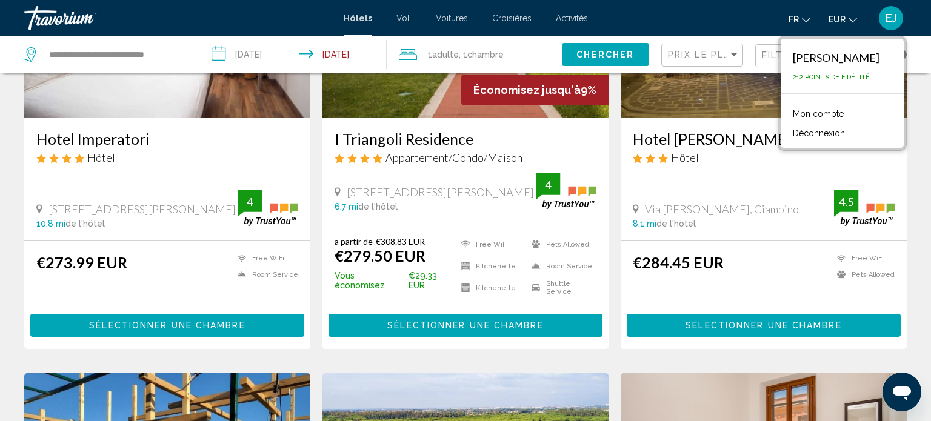 The image size is (931, 421). What do you see at coordinates (678, 263) in the screenshot?
I see `ins: €284.45 EUR` at bounding box center [678, 263].